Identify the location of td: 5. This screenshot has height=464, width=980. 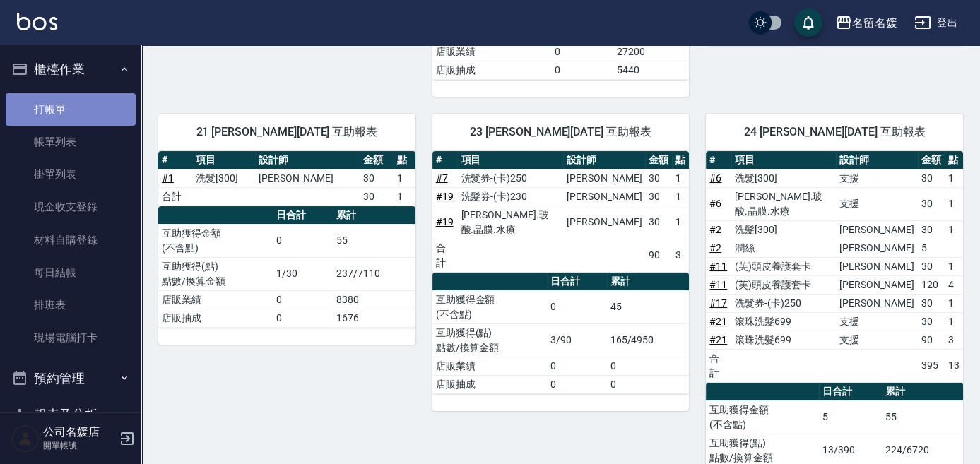
(850, 417).